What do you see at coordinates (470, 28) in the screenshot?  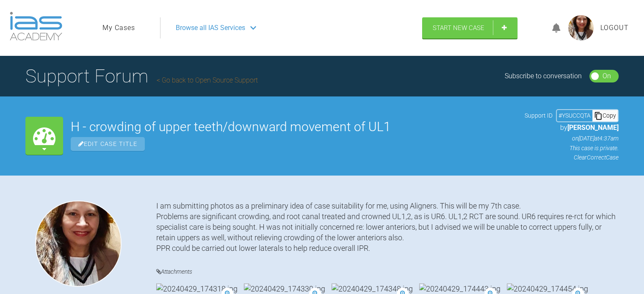 I see `a: Start New Case` at bounding box center [470, 28].